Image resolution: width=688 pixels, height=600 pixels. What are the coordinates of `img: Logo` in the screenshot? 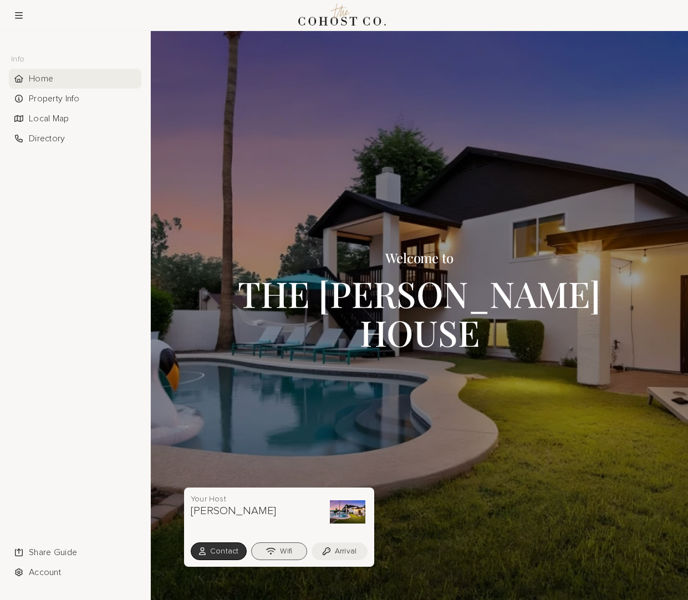 It's located at (342, 16).